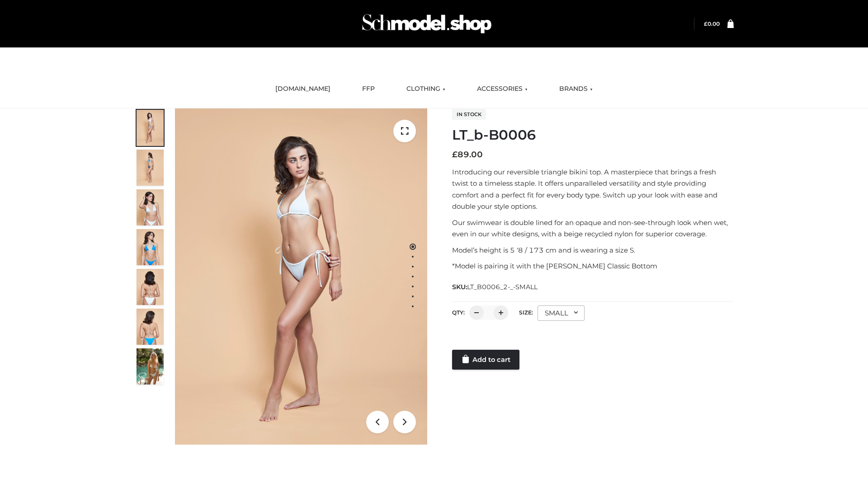  What do you see at coordinates (150, 247) in the screenshot?
I see `img: ArielClassicBikiniTop_CloudNine_AzureSky_OW114ECO_4-scaled.jpg` at bounding box center [150, 247].